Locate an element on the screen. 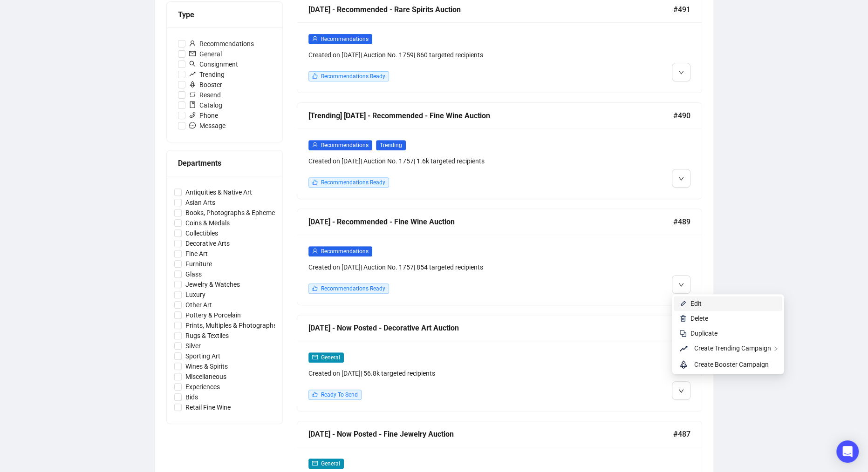  span: Bids is located at coordinates (191, 397).